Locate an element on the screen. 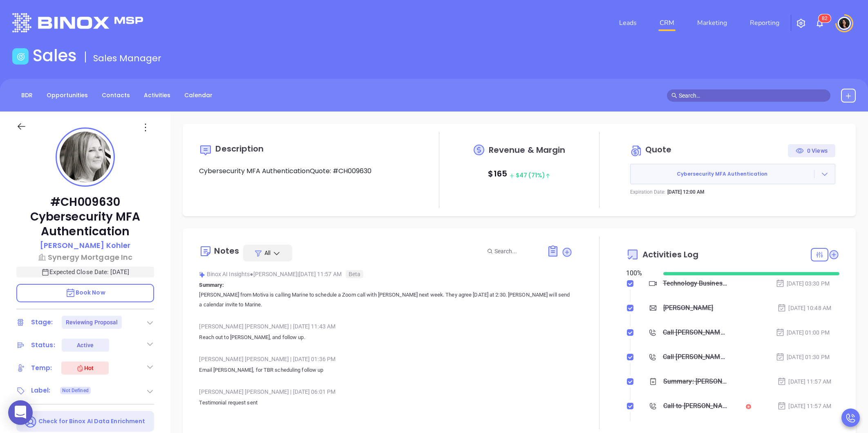  a: Contacts is located at coordinates (116, 96).